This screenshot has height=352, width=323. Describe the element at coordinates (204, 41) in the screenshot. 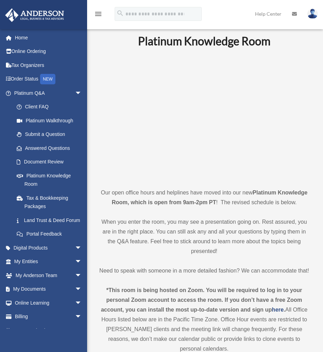

I see `b: Platinum Knowledge Room` at that location.